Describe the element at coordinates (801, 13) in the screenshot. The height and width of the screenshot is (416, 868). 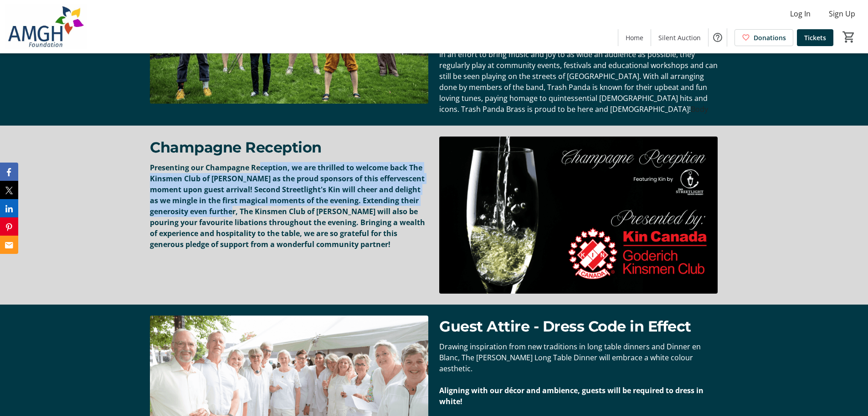
I see `button: Log In` at that location.